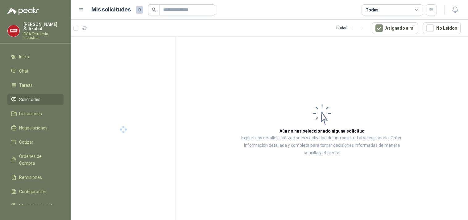 Image resolution: width=468 pixels, height=220 pixels. Describe the element at coordinates (24, 71) in the screenshot. I see `span: Chat` at that location.